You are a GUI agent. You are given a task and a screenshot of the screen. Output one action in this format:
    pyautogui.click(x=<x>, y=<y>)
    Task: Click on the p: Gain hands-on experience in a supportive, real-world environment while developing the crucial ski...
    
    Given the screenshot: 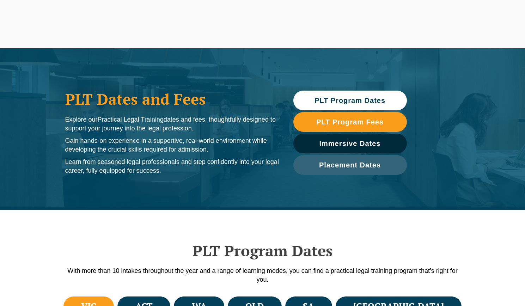 What is the action you would take?
    pyautogui.click(x=172, y=145)
    